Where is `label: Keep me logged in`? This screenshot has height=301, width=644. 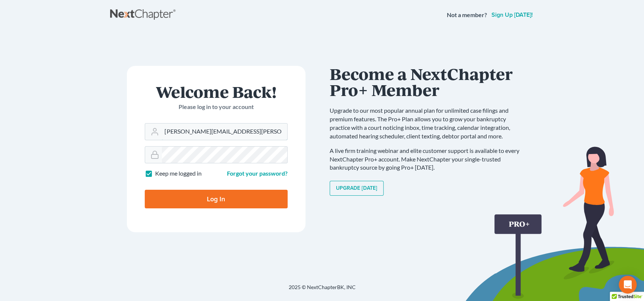 label: Keep me logged in is located at coordinates (179, 173).